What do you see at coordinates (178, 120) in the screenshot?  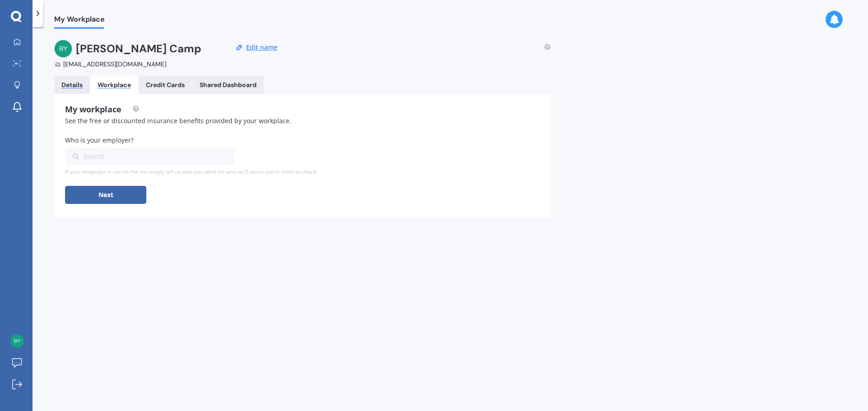 I see `span: See the free or discounted insurance benefits provided by your workplace.` at bounding box center [178, 120].